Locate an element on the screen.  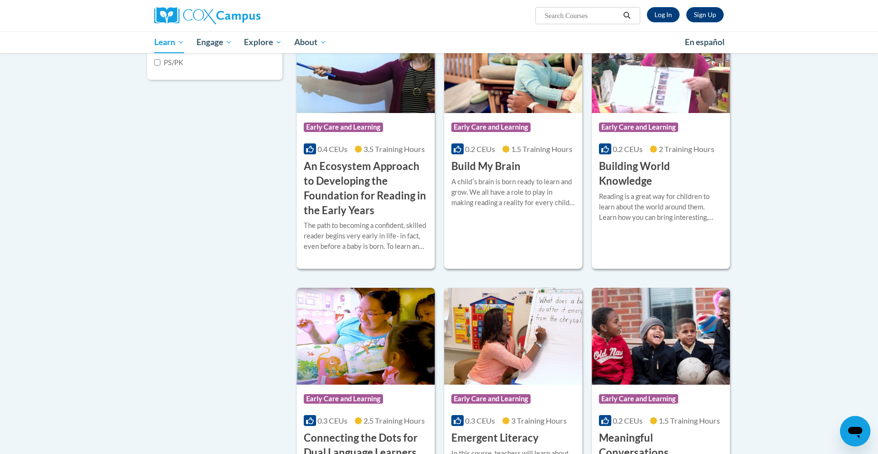
label: PS/PK is located at coordinates (169, 63).